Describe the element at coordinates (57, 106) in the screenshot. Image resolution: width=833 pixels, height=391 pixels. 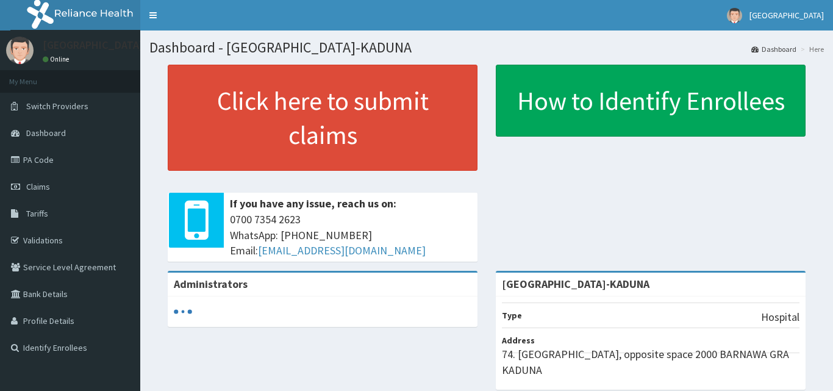
I see `span: Switch Providers` at that location.